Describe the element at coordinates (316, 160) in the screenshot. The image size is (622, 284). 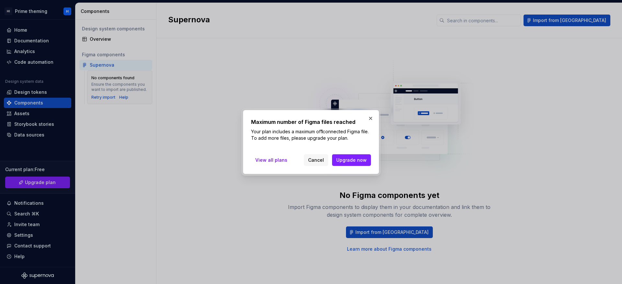
I see `button: Cancel` at that location.